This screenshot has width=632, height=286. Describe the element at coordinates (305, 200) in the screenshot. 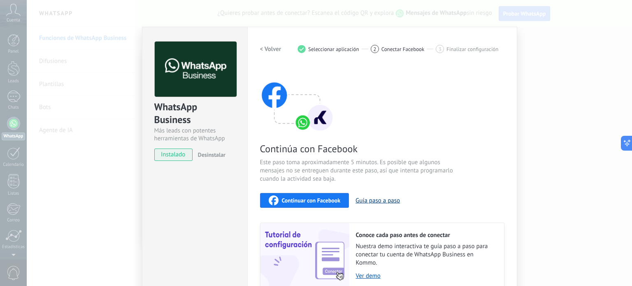

I see `button: Continuar con Facebook` at that location.